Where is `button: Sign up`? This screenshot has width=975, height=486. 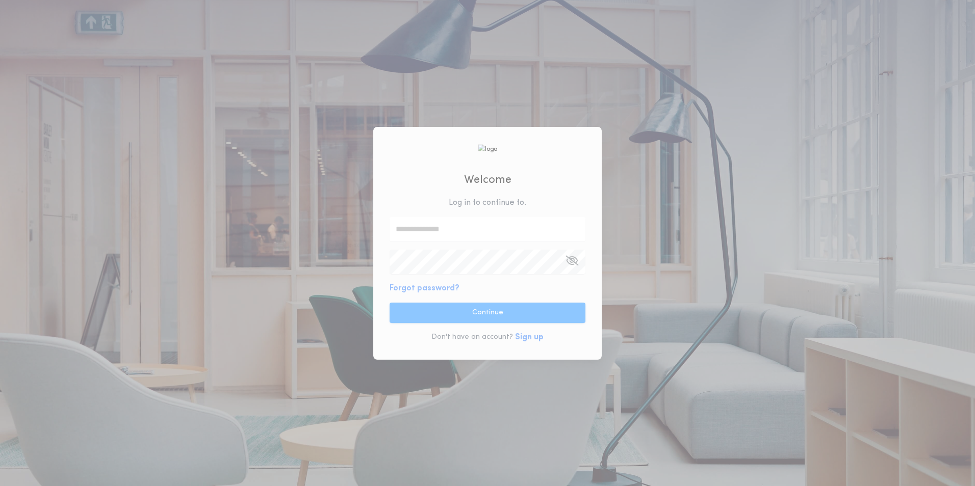
button: Sign up is located at coordinates (529, 337).